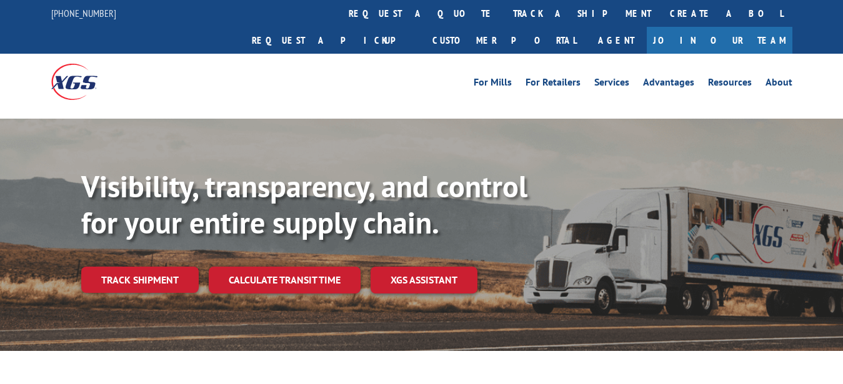 This screenshot has width=843, height=384. Describe the element at coordinates (333, 40) in the screenshot. I see `a: Request a pickup` at that location.